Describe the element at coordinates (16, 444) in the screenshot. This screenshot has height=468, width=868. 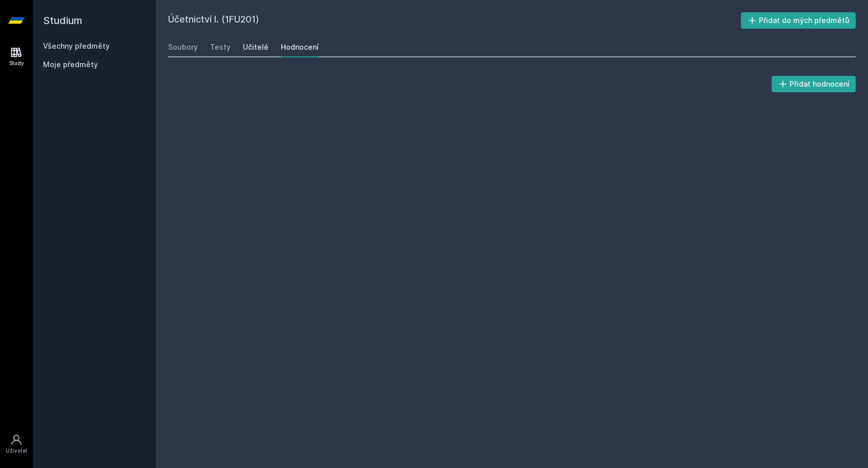
I see `a: Uživatel` at that location.